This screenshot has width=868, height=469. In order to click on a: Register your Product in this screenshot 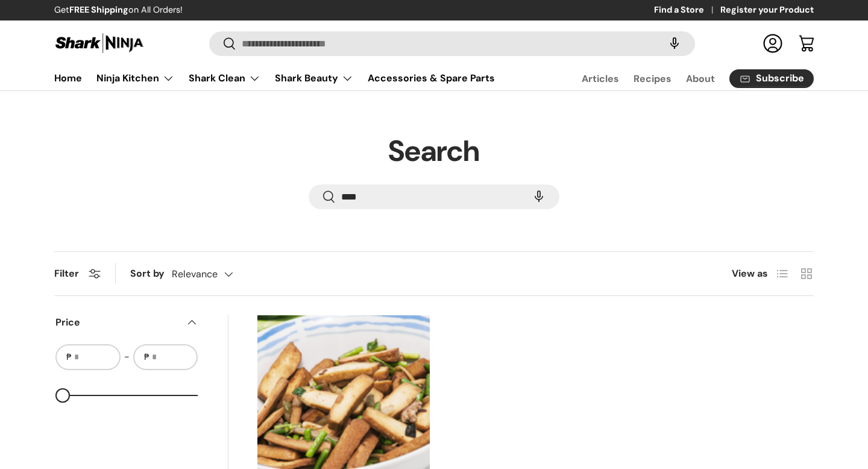, I will do `click(767, 10)`.